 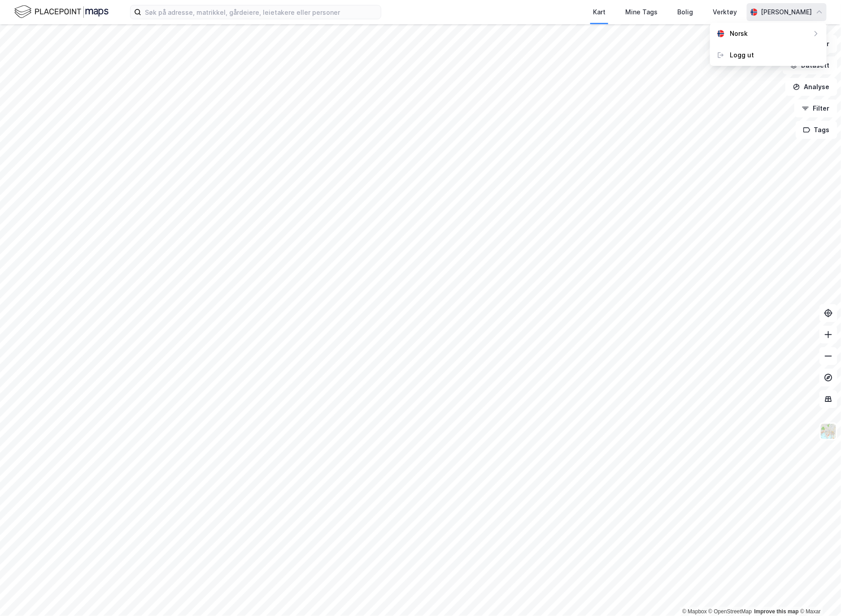 What do you see at coordinates (641, 12) in the screenshot?
I see `div: Mine Tags` at bounding box center [641, 12].